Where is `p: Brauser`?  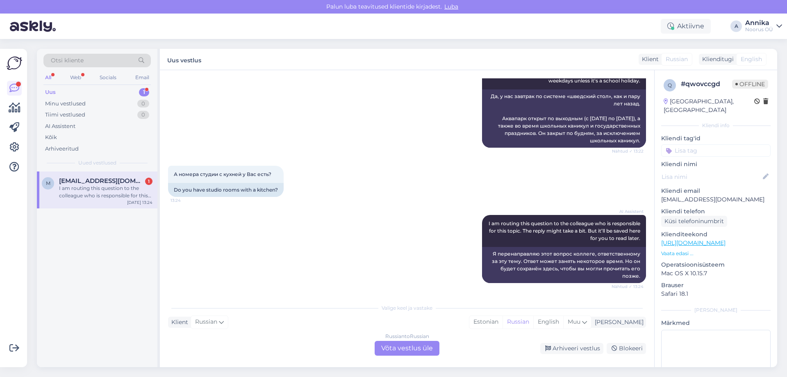
p: Brauser is located at coordinates (715, 285).